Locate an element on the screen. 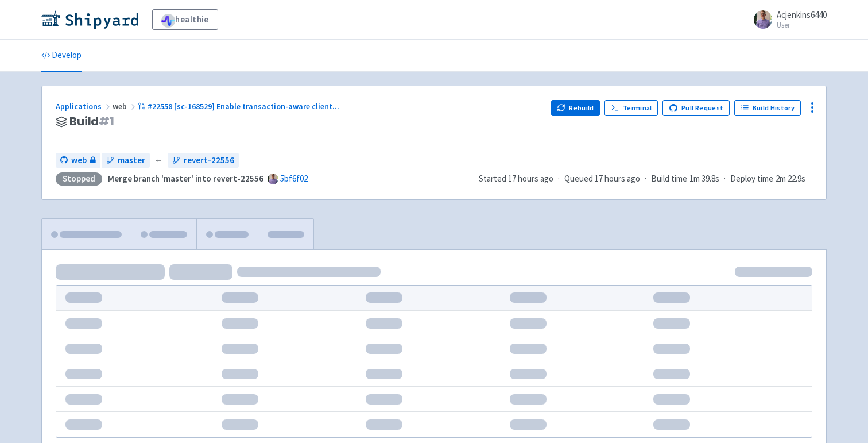 The width and height of the screenshot is (868, 443). span: #22558 [sc-168529] Enable transaction-aware client ... is located at coordinates (243, 106).